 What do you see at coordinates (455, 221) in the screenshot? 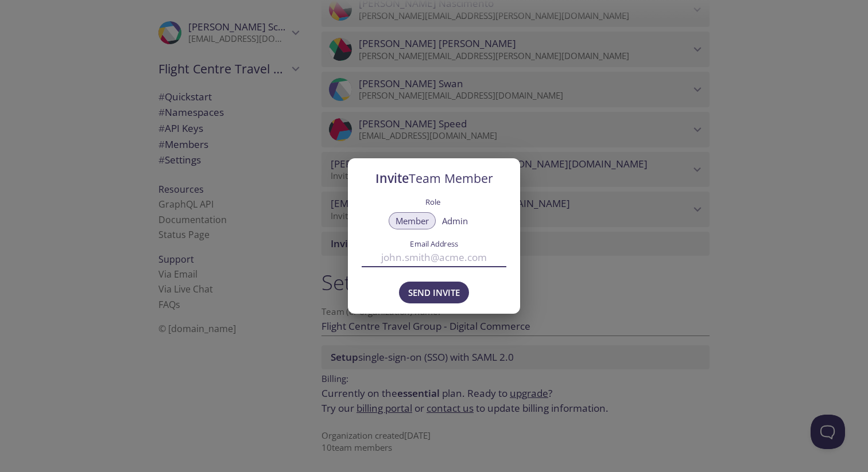
I see `button: Admin` at bounding box center [455, 221].